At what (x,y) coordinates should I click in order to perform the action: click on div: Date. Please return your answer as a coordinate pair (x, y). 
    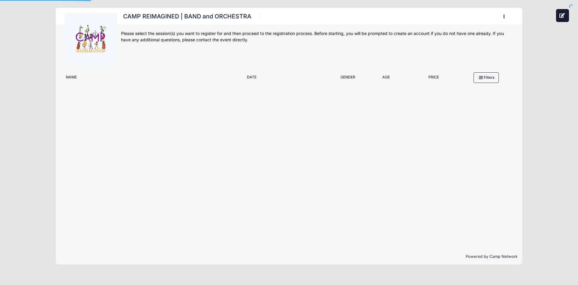
    Looking at the image, I should click on (287, 79).